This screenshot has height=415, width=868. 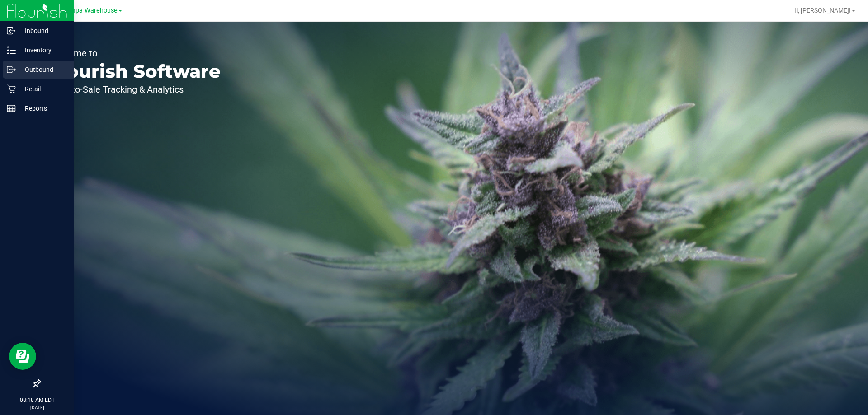 What do you see at coordinates (12, 50) in the screenshot?
I see `inline-svg: Inventory` at bounding box center [12, 50].